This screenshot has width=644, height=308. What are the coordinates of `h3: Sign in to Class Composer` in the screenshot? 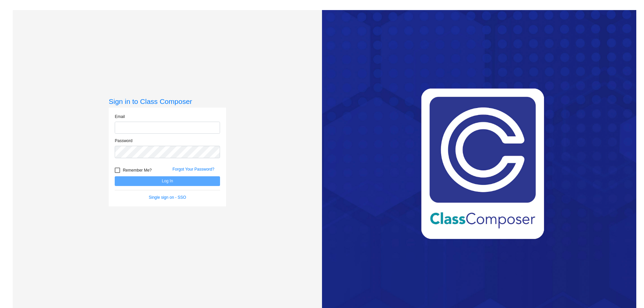 It's located at (167, 101).